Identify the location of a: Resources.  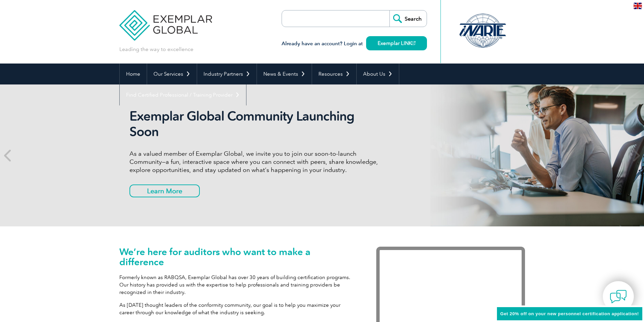
(333, 74).